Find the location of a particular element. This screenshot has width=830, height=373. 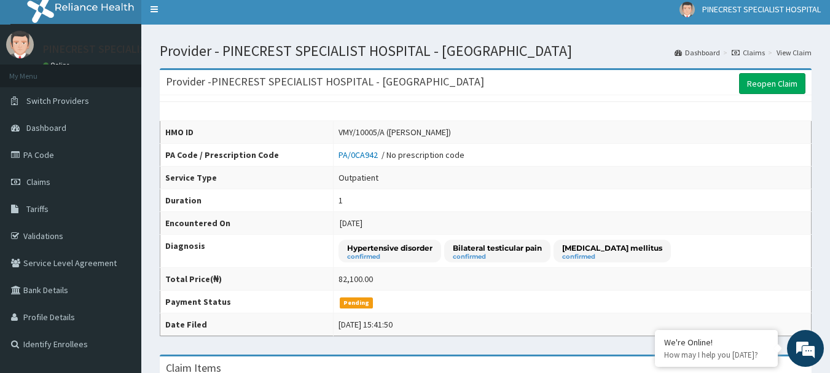

div: Minimize live chat window is located at coordinates (216, 21).